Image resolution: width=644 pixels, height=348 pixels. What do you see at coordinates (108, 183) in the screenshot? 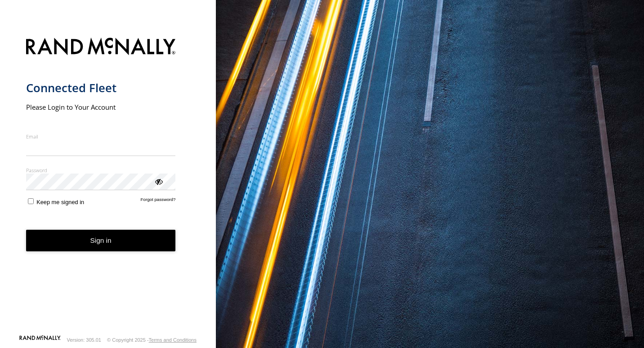
I see `form: main` at bounding box center [108, 183].